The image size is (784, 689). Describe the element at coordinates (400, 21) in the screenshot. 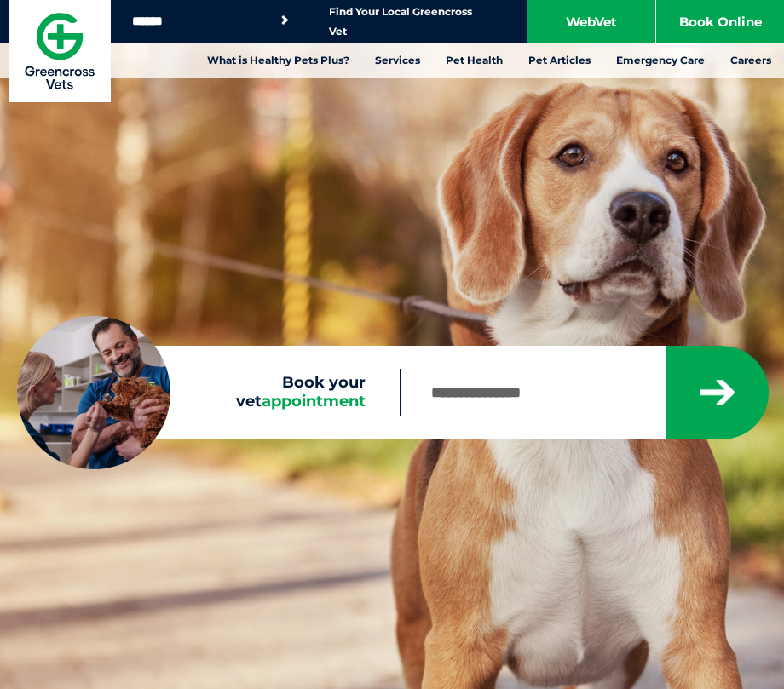

I see `a: Find Your Local Greencross Vet` at that location.